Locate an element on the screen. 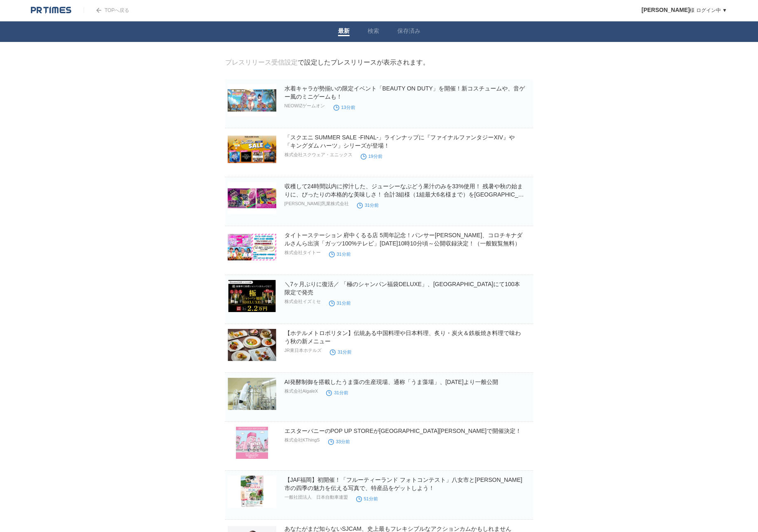  img: 水着キャラが勢揃いの限定イベント「BEAUTY ON DUTY」を開催！新コスチュームや、音ゲー風のミニゲームも！ is located at coordinates (252, 100).